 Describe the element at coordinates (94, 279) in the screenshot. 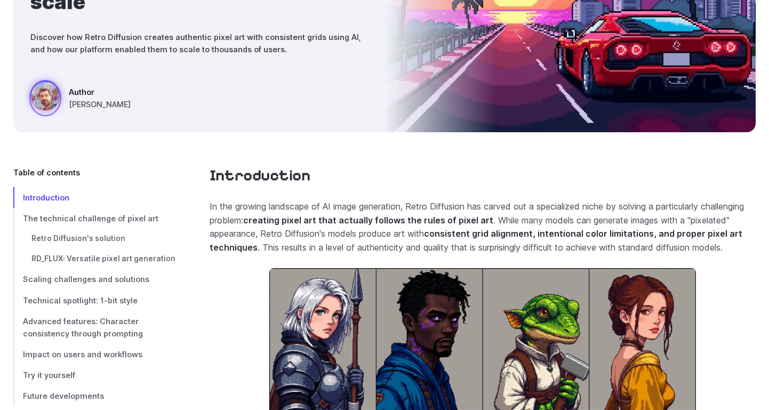

I see `a: Scaling challenges and solutions` at that location.